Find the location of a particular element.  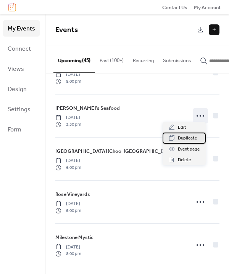

span: 5:00 pm is located at coordinates (68, 211).